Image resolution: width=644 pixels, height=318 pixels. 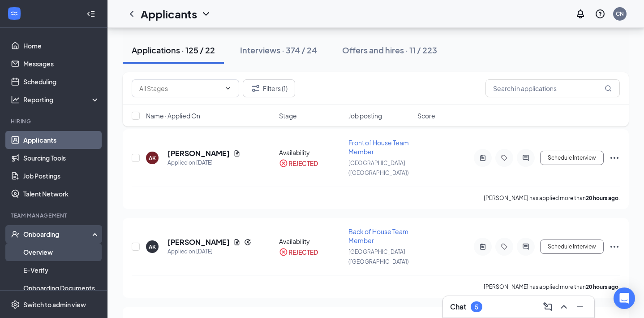 What do you see at coordinates (601, 14) in the screenshot?
I see `svg: QuestionInfo` at bounding box center [601, 14].